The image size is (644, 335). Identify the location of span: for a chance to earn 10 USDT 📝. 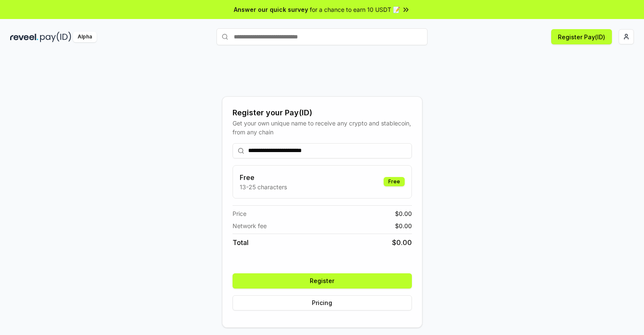
(355, 9).